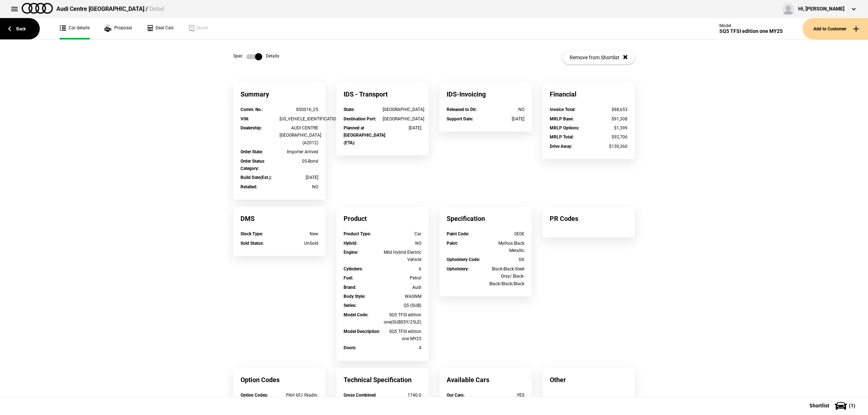 The height and width of the screenshot is (415, 868). Describe the element at coordinates (299, 399) in the screenshot. I see `div: PAH 6FJ (Nadin: 6FJ C56 PAH)` at that location.